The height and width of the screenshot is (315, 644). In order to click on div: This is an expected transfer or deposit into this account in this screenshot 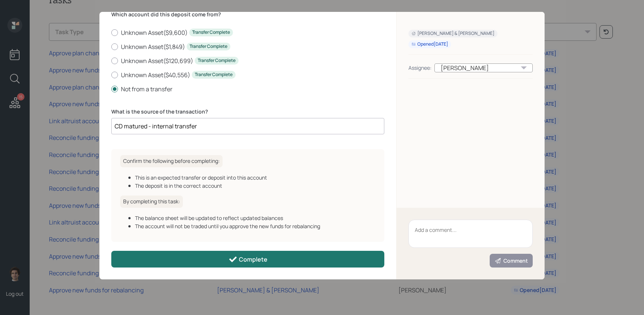, I will do `click(255, 178)`.